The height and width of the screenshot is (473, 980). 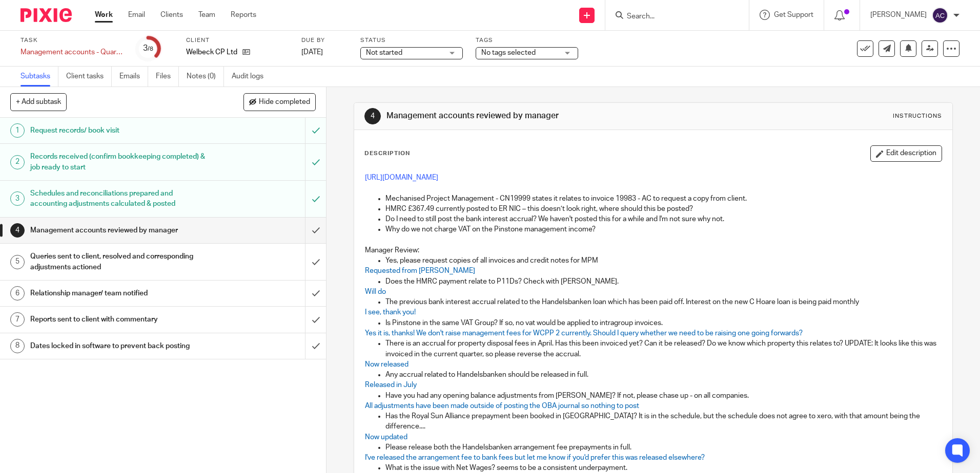 What do you see at coordinates (18, 320) in the screenshot?
I see `div: 7` at bounding box center [18, 320].